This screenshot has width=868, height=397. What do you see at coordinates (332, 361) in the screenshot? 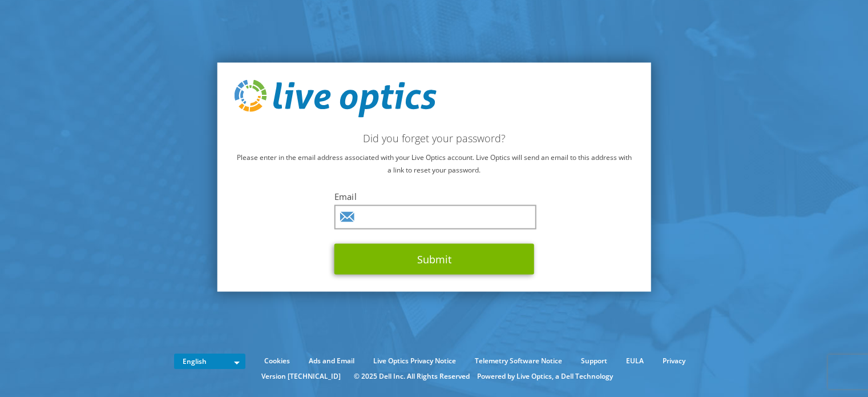
I see `a: Ads and Email` at bounding box center [332, 361].